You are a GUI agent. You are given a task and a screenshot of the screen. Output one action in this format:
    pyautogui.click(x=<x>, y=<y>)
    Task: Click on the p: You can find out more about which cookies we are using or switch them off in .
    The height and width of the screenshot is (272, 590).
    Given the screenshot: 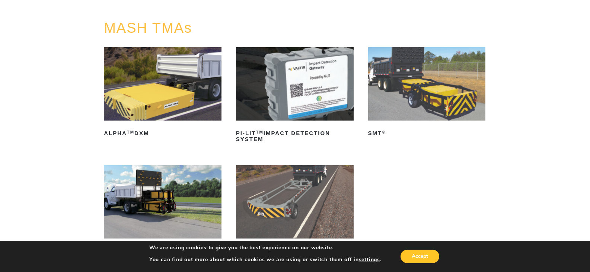 What is the action you would take?
    pyautogui.click(x=266, y=260)
    